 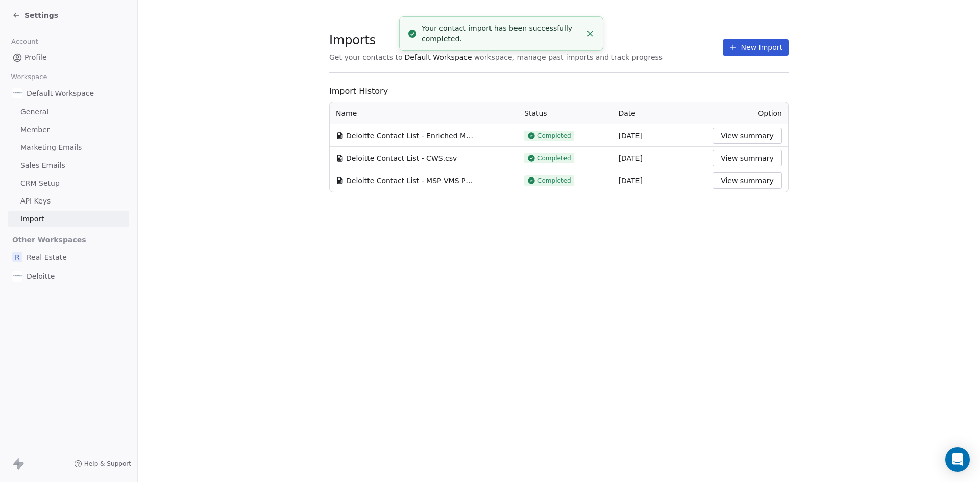 I want to click on a: Member, so click(x=69, y=129).